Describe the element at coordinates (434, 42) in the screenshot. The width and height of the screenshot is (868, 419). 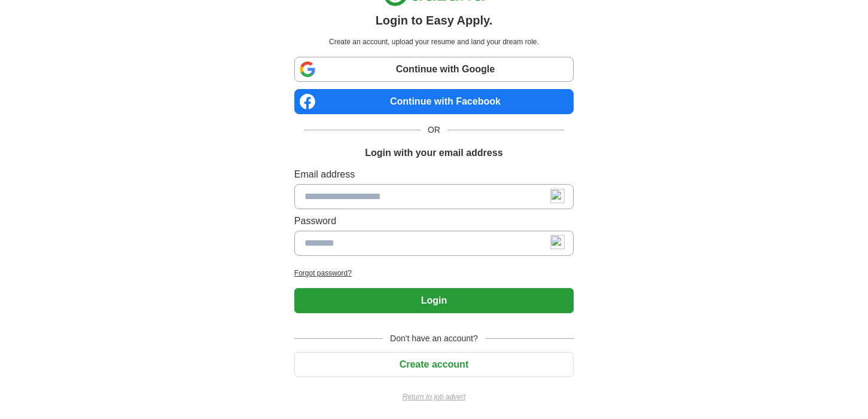
I see `p: Create an account, upload your resume and land your dream role.` at that location.